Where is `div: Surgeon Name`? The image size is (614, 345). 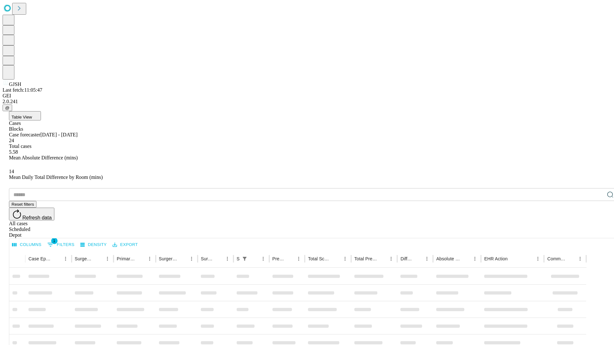 div: Surgeon Name is located at coordinates (84, 259).